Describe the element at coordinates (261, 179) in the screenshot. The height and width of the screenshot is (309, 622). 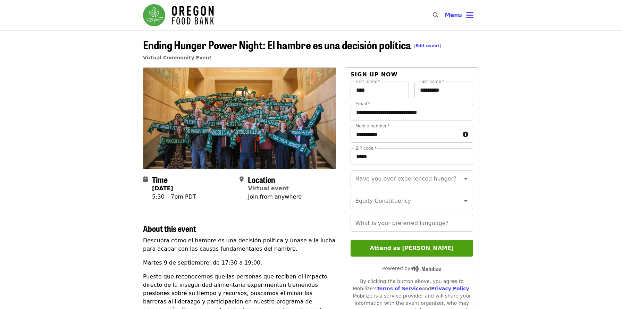
I see `span: Location` at that location.